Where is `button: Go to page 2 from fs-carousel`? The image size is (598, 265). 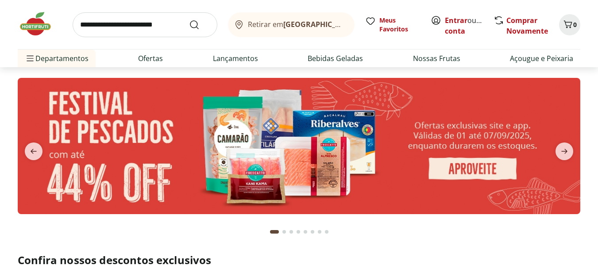
button: Go to page 2 from fs-carousel is located at coordinates (284, 232).